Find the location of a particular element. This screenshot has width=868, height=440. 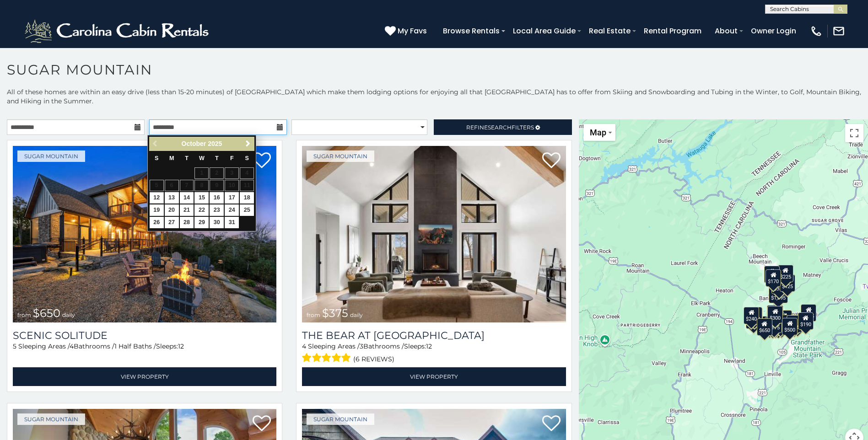

img: Scenic Solitude is located at coordinates (144, 234).